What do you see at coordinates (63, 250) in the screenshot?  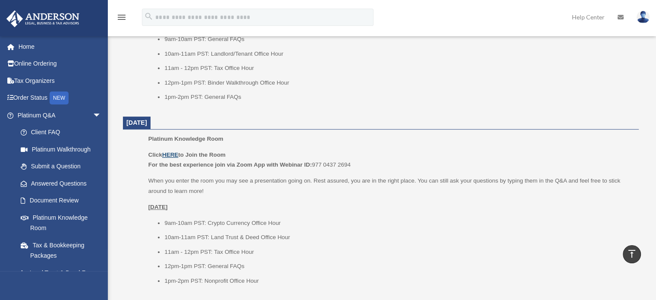 I see `a: Tax & Bookkeeping Packages` at bounding box center [63, 250].